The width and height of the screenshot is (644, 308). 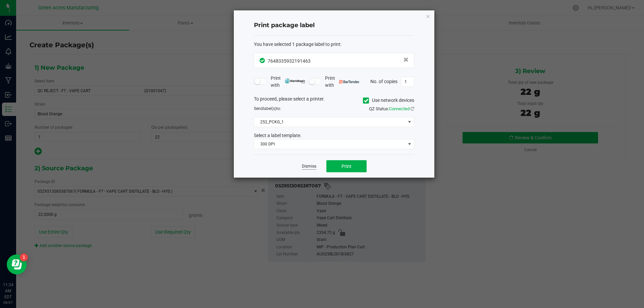 What do you see at coordinates (347, 166) in the screenshot?
I see `span: Print` at bounding box center [347, 166].